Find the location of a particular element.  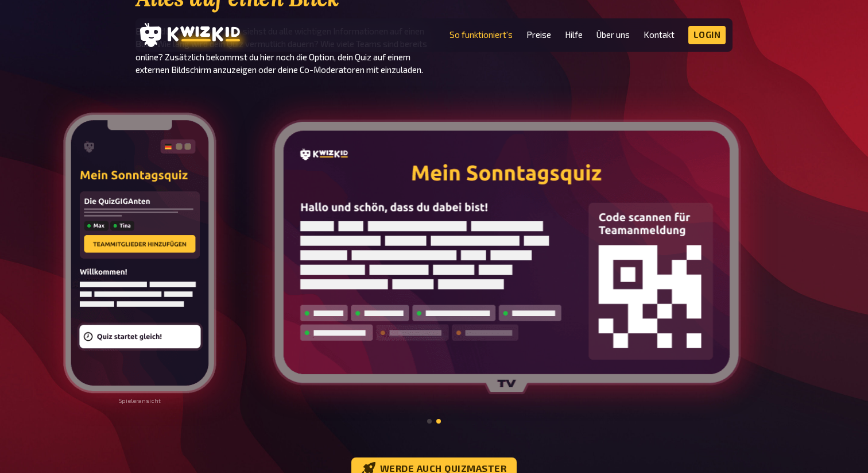

a: So funktioniert's is located at coordinates (481, 35).